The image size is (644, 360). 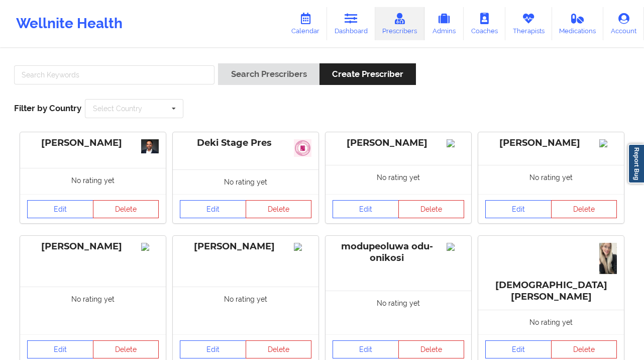 What do you see at coordinates (484, 24) in the screenshot?
I see `a: Coaches` at bounding box center [484, 24].